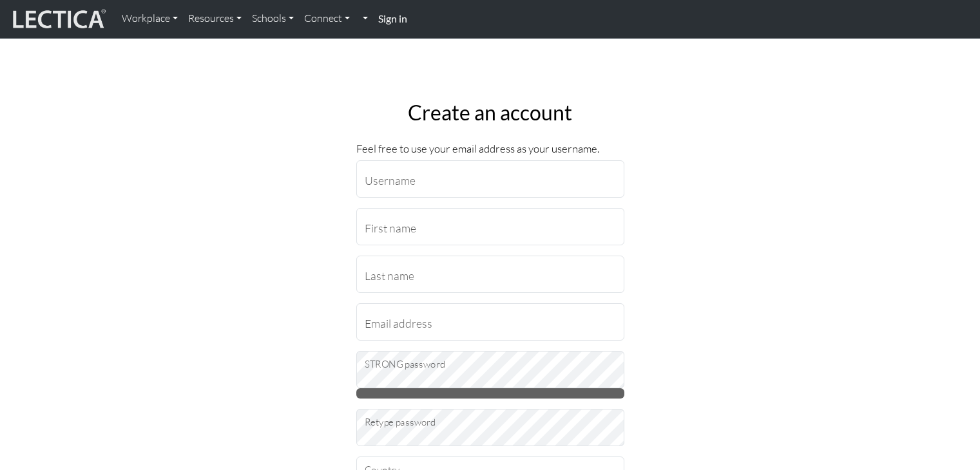  Describe the element at coordinates (149, 19) in the screenshot. I see `a: Workplace` at that location.